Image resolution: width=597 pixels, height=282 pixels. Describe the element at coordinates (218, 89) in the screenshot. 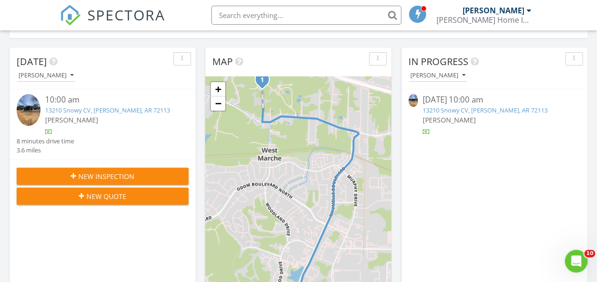

I see `a: Zoom in` at that location.